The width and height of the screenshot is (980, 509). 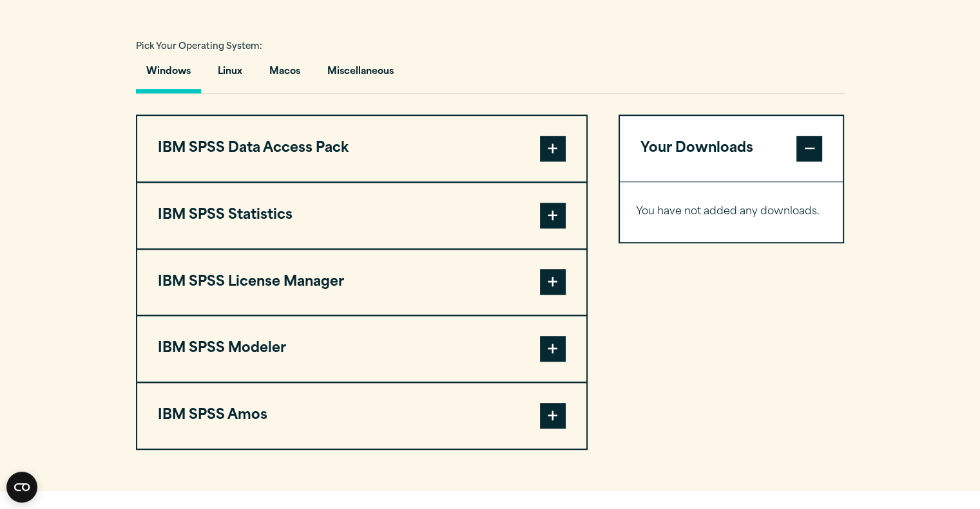 I want to click on button: IBM SPSS License Manager, so click(x=362, y=283).